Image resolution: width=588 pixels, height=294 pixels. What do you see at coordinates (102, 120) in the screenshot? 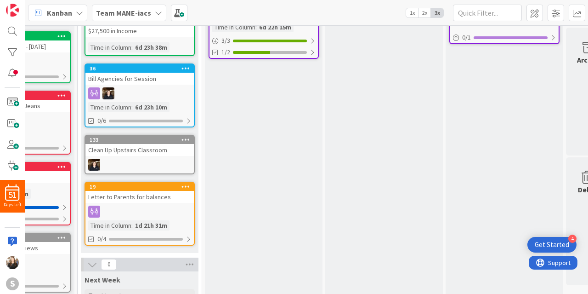
I see `span: 0/6` at bounding box center [102, 120].